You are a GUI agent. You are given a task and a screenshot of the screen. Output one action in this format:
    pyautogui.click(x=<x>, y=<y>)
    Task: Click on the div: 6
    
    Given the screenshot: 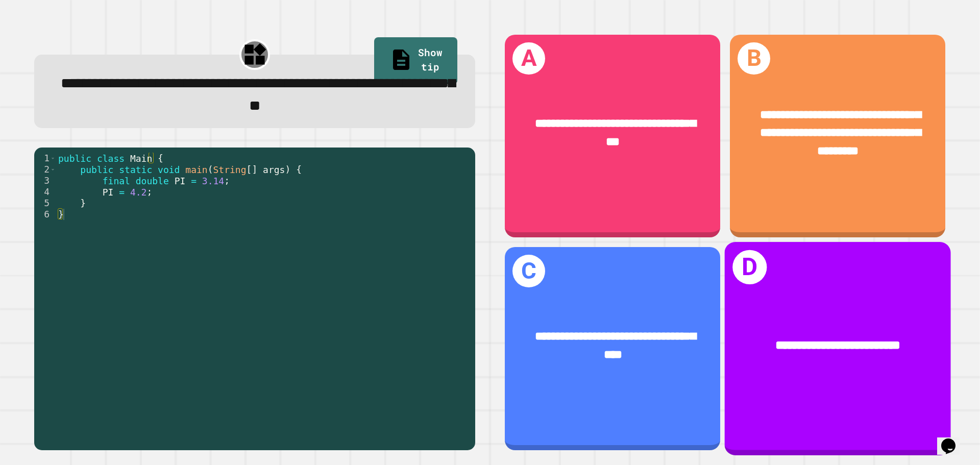 What is the action you would take?
    pyautogui.click(x=45, y=214)
    